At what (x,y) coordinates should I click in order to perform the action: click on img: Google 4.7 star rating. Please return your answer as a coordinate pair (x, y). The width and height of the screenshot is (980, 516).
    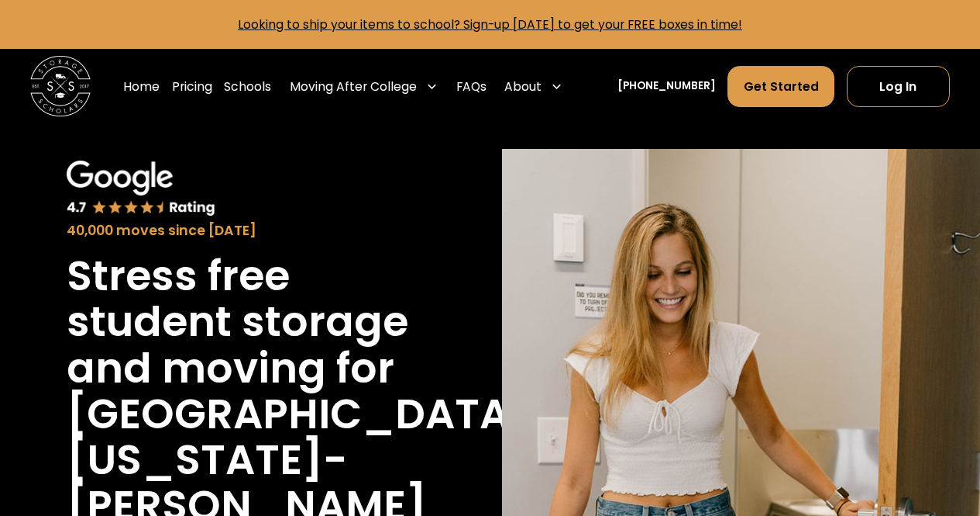
    Looking at the image, I should click on (141, 189).